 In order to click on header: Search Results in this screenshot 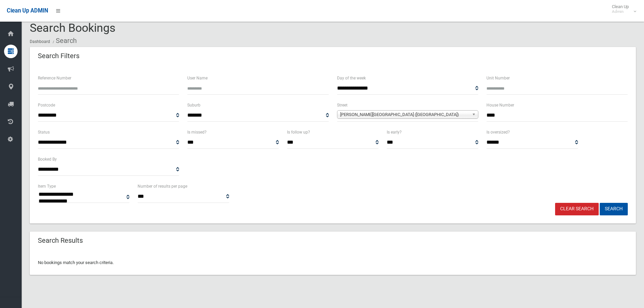, I will do `click(60, 240)`.